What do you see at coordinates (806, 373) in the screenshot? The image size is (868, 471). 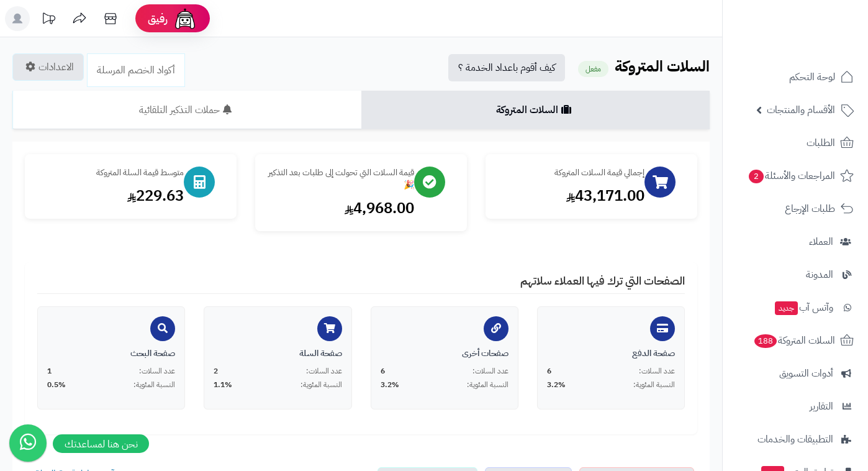 I see `span: أدوات التسويق` at bounding box center [806, 373].